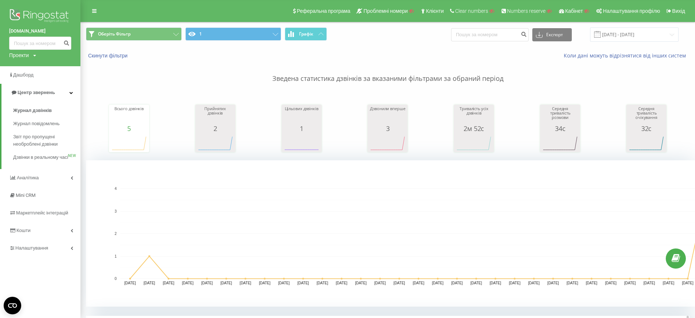  What do you see at coordinates (678, 11) in the screenshot?
I see `span: Вихід` at bounding box center [678, 11].